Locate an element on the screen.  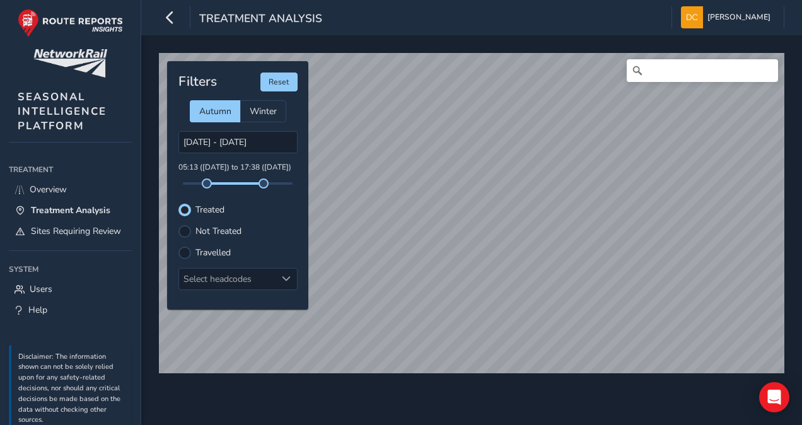
span: Users is located at coordinates (41, 289).